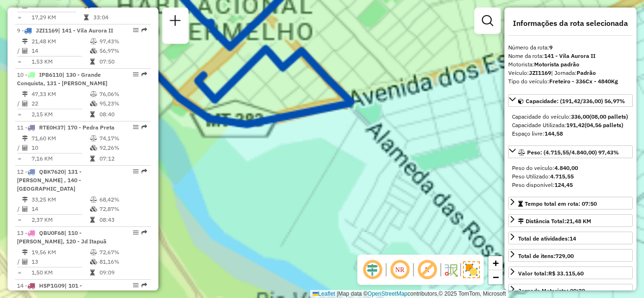 This screenshot has width=644, height=298. What do you see at coordinates (57, 17) in the screenshot?
I see `td: 17,29 KM` at bounding box center [57, 17].